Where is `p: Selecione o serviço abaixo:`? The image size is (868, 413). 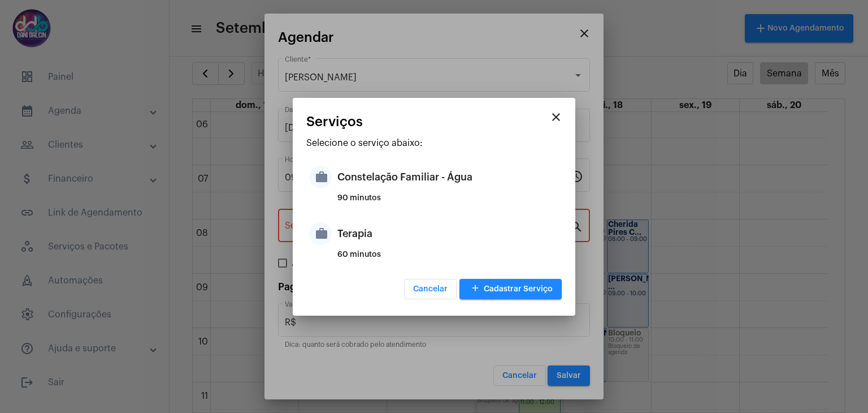
p: Selecione o serviço abaixo: is located at coordinates (434, 143).